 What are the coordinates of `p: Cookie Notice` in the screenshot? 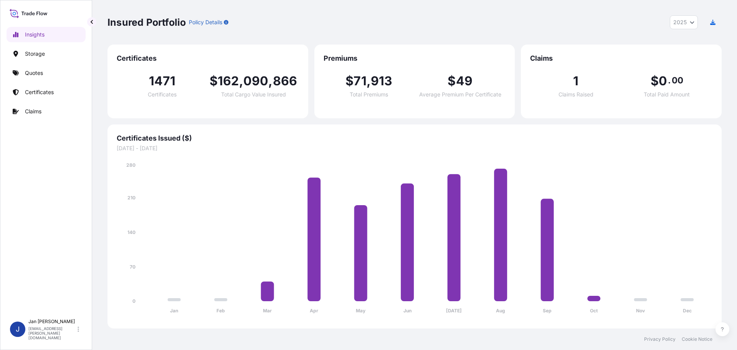 It's located at (697, 339).